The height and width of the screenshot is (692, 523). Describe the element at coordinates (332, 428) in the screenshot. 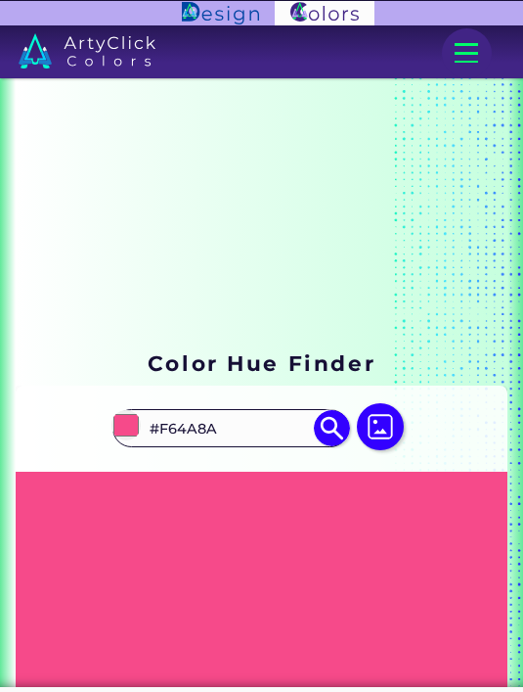

I see `img: icon search` at that location.